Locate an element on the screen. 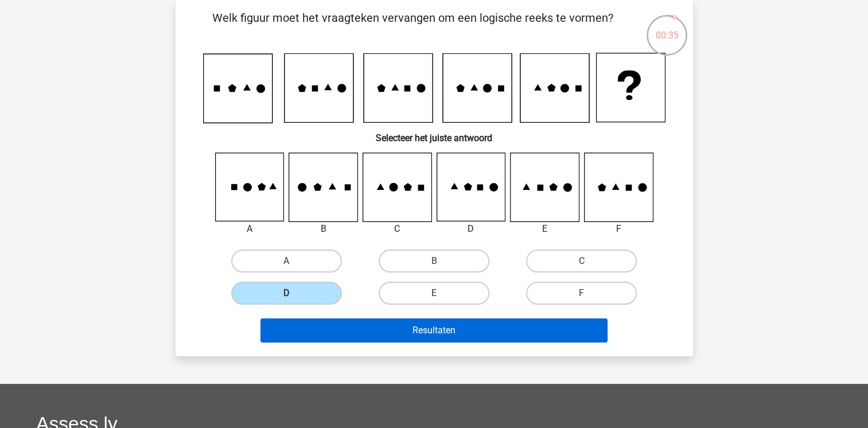 This screenshot has width=868, height=428. label: C is located at coordinates (582, 261).